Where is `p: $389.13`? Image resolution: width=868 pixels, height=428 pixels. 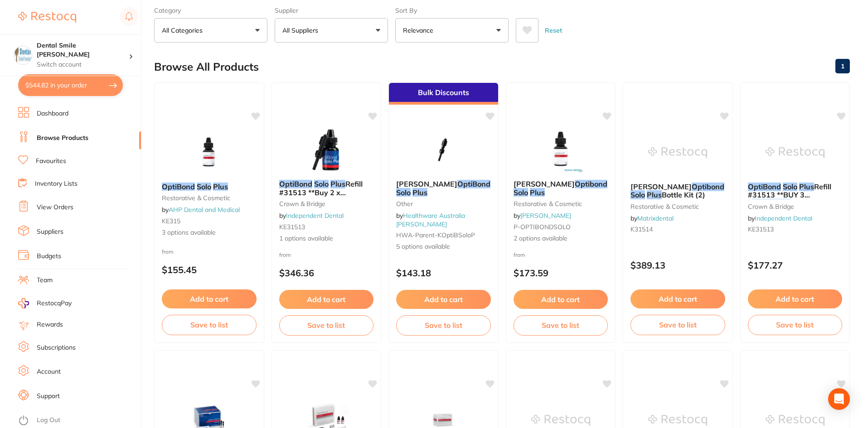 p: $389.13 is located at coordinates (678, 265).